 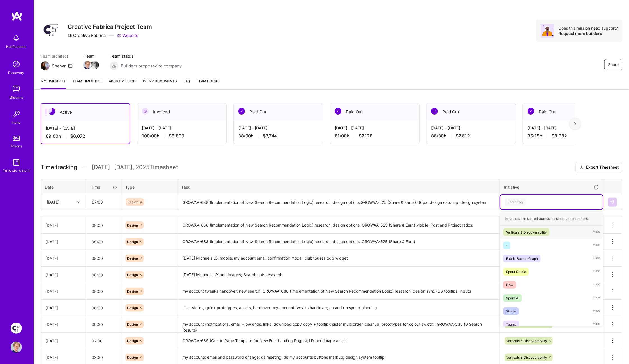 What do you see at coordinates (588, 28) in the screenshot?
I see `div: Does this mission need support?` at bounding box center [588, 28].